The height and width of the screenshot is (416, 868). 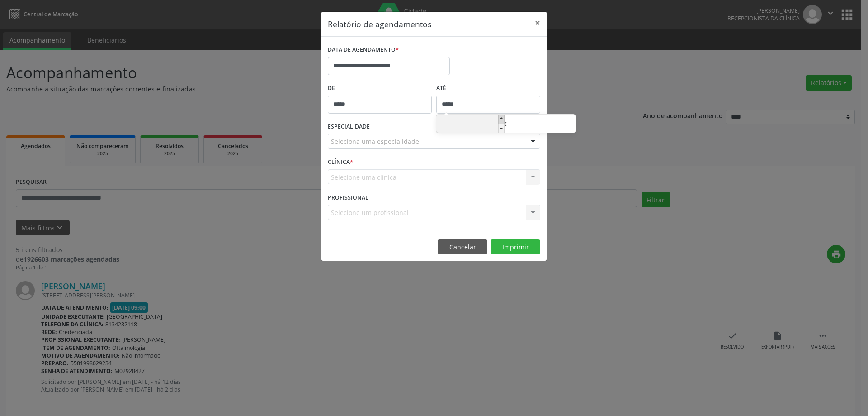 I want to click on span: Seleciona uma especialidade, so click(x=375, y=141).